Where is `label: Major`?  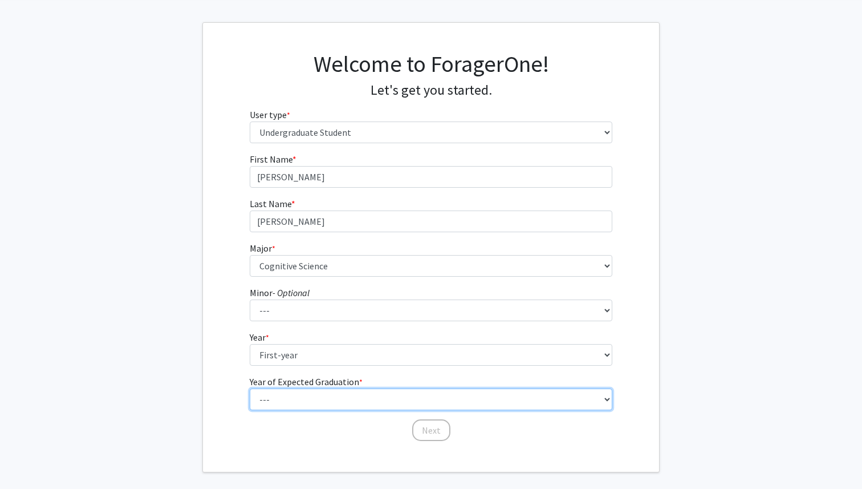 label: Major is located at coordinates (262, 248).